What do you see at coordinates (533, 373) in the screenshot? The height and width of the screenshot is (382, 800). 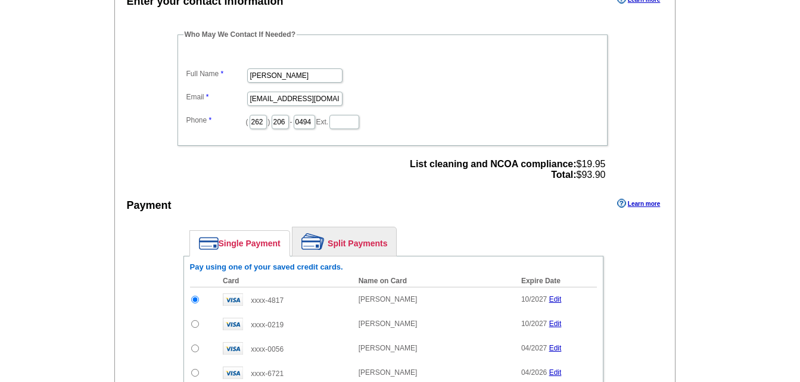 I see `span: 04/2026` at bounding box center [533, 373].